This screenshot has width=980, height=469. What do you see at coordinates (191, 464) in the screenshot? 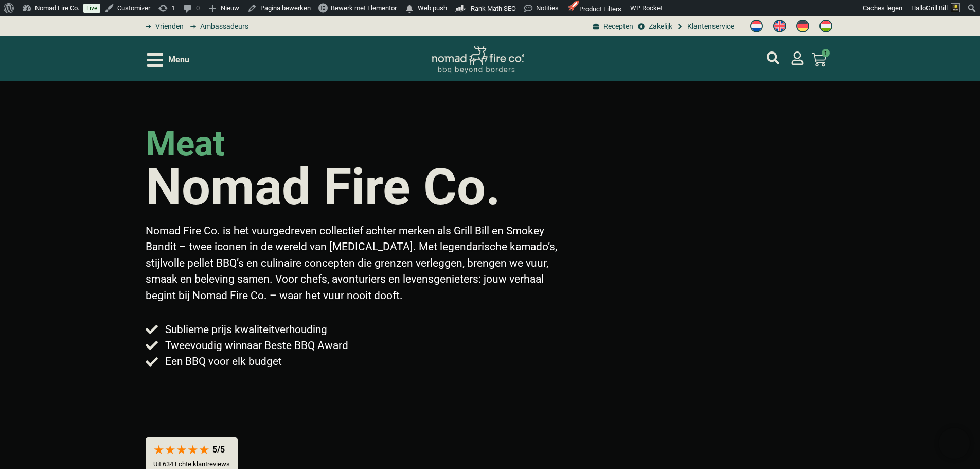
I see `p: Uit 634 Echte klantreviews` at bounding box center [191, 464].